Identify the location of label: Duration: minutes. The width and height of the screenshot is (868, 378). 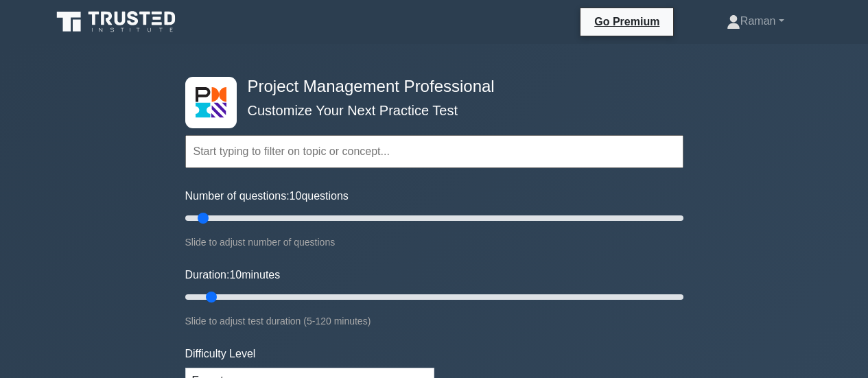
(233, 275).